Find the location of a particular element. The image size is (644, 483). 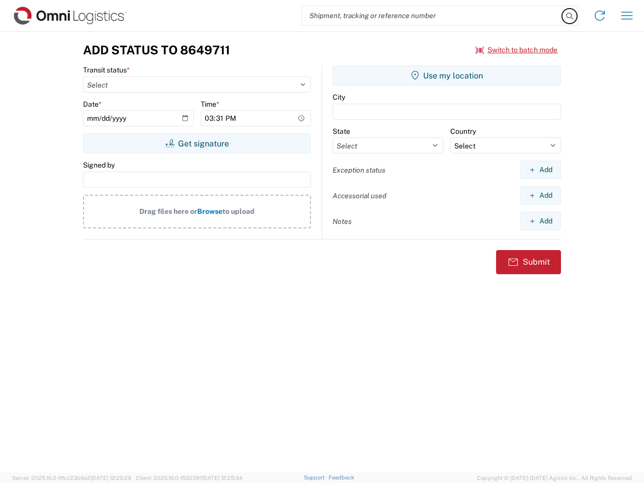

a: Support is located at coordinates (317, 478).